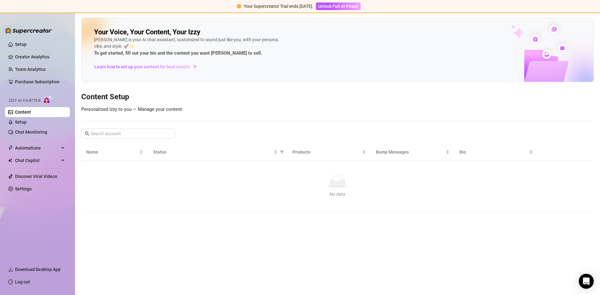 This screenshot has width=600, height=295. I want to click on span: Chat Copilot, so click(37, 161).